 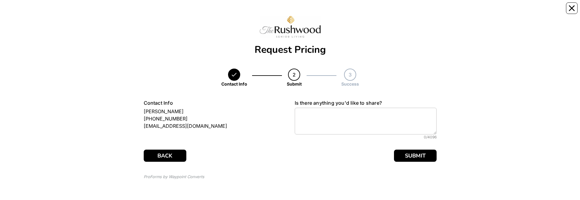 I want to click on div: ProForms by Waypoint Converts, so click(x=174, y=177).